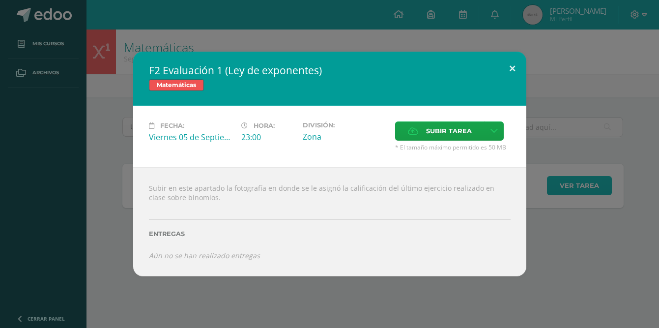  I want to click on div: Subir en este apartado la fotografía en donde se le asignó la calificación del último ejercicio r..., so click(330, 221).